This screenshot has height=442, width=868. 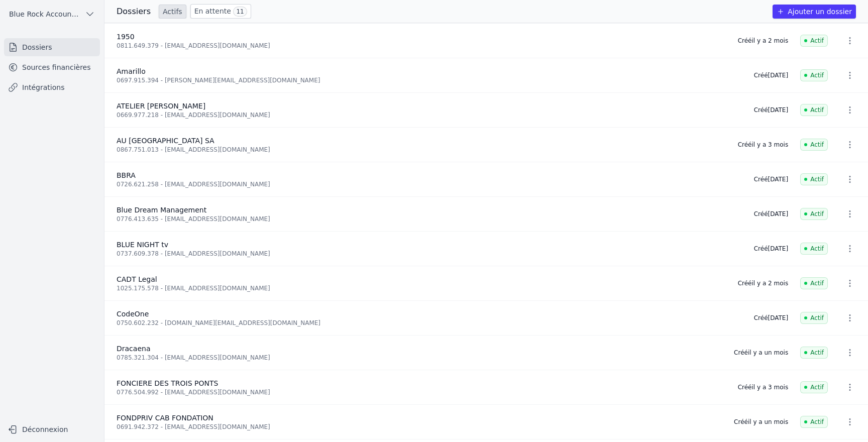 I want to click on a: Actifs, so click(x=172, y=12).